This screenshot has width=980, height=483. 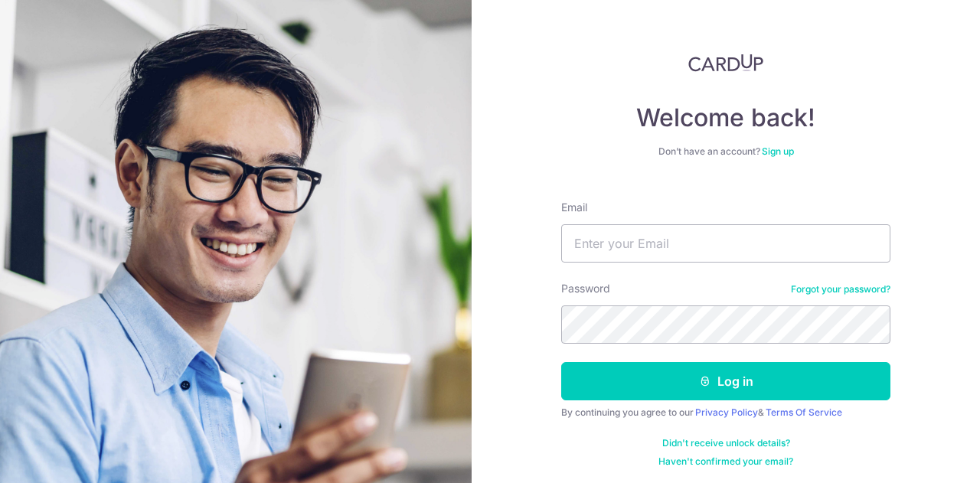 What do you see at coordinates (726, 462) in the screenshot?
I see `a: Haven't confirmed your email?` at bounding box center [726, 462].